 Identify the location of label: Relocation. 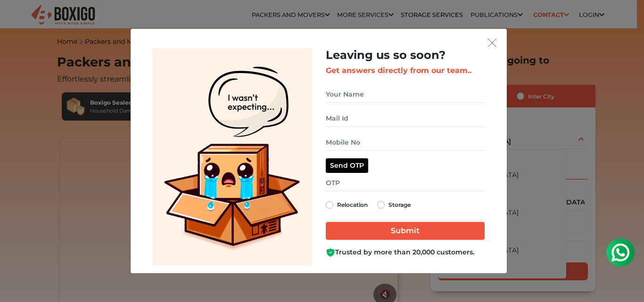
(352, 205).